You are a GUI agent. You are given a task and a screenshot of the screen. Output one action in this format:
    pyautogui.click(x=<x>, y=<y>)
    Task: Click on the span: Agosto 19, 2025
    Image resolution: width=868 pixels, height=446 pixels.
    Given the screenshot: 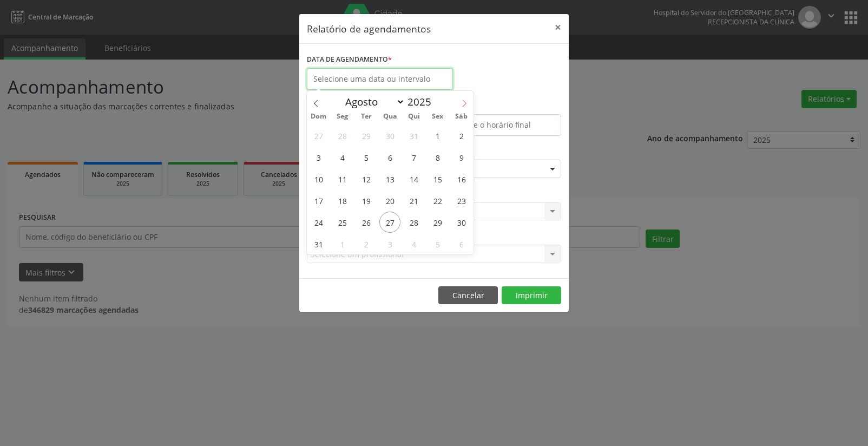 What is the action you would take?
    pyautogui.click(x=366, y=201)
    